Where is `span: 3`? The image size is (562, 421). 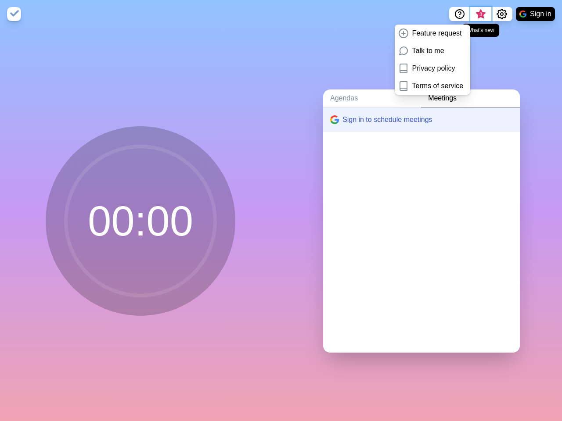 span: 3 is located at coordinates (481, 14).